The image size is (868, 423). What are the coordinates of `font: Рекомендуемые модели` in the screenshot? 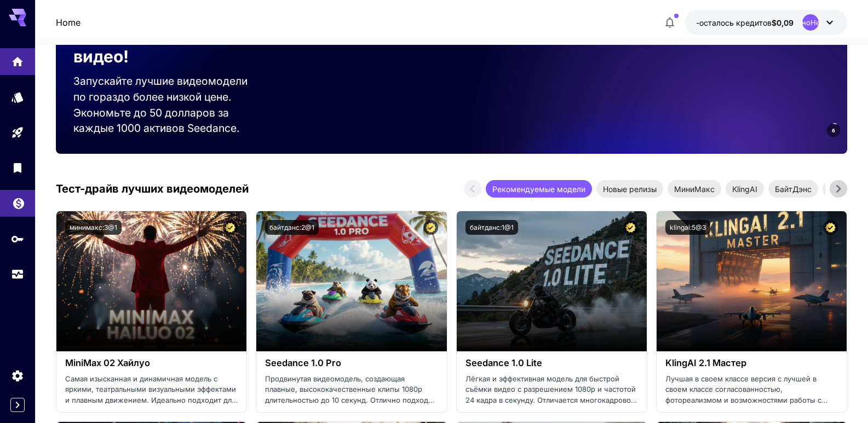 It's located at (539, 189).